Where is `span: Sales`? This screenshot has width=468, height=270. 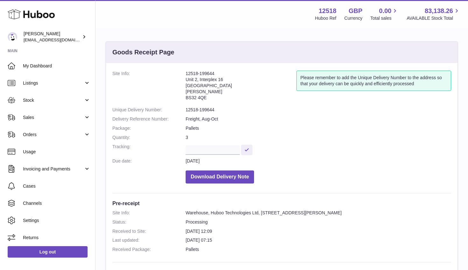 span: Sales is located at coordinates (53, 117).